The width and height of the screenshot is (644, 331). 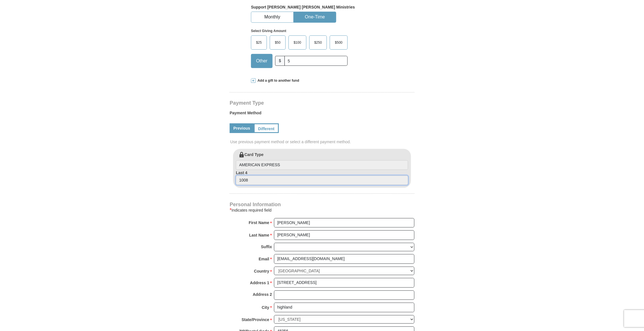 I want to click on span: $50, so click(x=278, y=42).